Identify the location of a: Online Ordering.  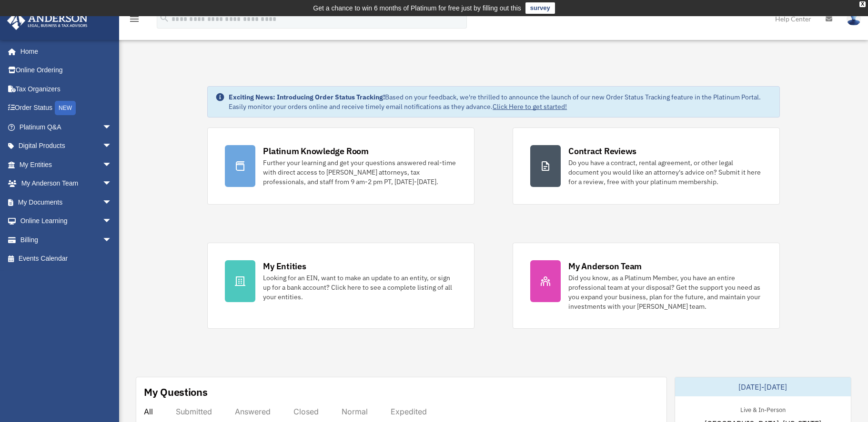
(66, 70).